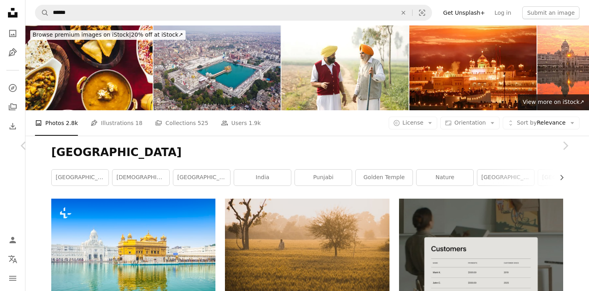 This screenshot has width=589, height=291. Describe the element at coordinates (89, 68) in the screenshot. I see `img: Indian feast with butter chicken, chicken tandoori, lamb curry, vegetable curry, samosas, pakoras...` at that location.